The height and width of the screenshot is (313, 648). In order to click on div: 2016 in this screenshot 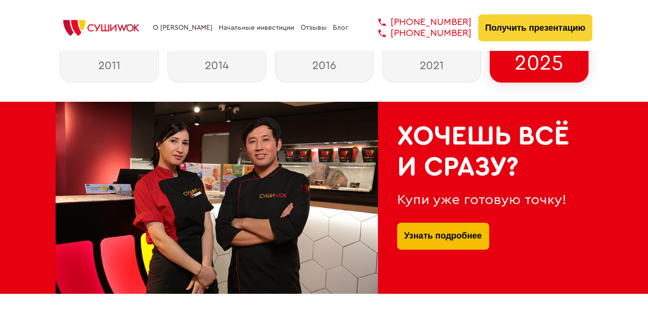, I will do `click(324, 65)`.